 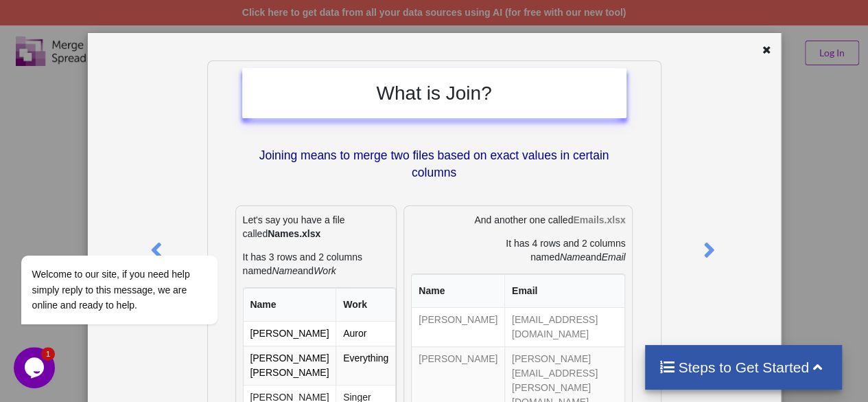 What do you see at coordinates (325, 270) in the screenshot?
I see `i: Work` at bounding box center [325, 270].